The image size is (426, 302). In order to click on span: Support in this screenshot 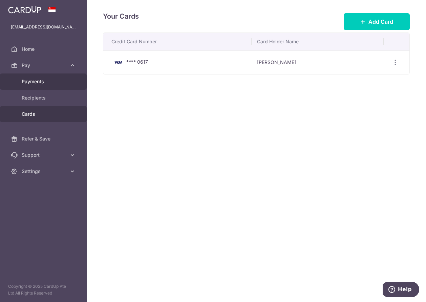, I will do `click(44, 155)`.